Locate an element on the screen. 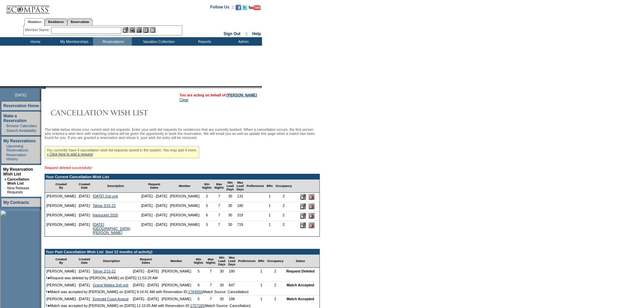  img: Cancellation Wish List is located at coordinates (112, 113).